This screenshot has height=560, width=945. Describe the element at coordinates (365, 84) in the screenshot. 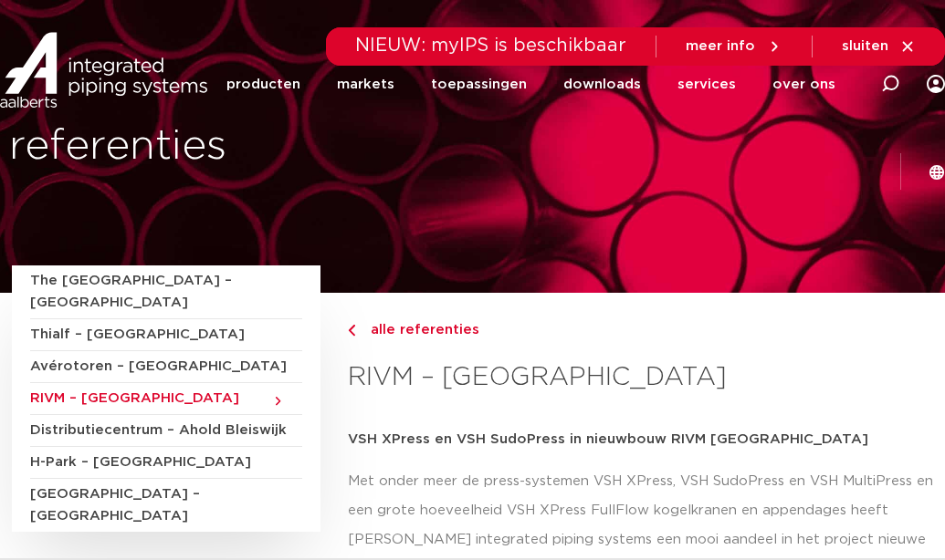

I see `a: markets` at that location.